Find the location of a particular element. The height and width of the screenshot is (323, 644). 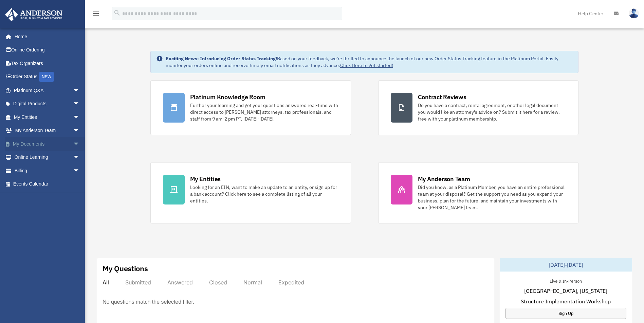

div: My Questions is located at coordinates (125, 269).